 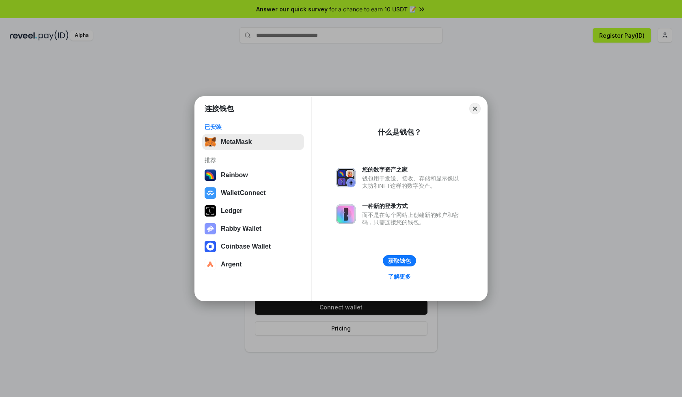 I want to click on button: Ledger, so click(x=253, y=211).